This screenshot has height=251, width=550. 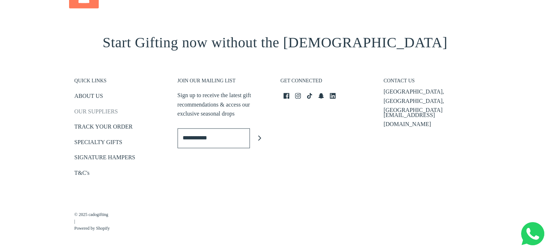 I want to click on a: OUR SUPPLIERS, so click(x=96, y=113).